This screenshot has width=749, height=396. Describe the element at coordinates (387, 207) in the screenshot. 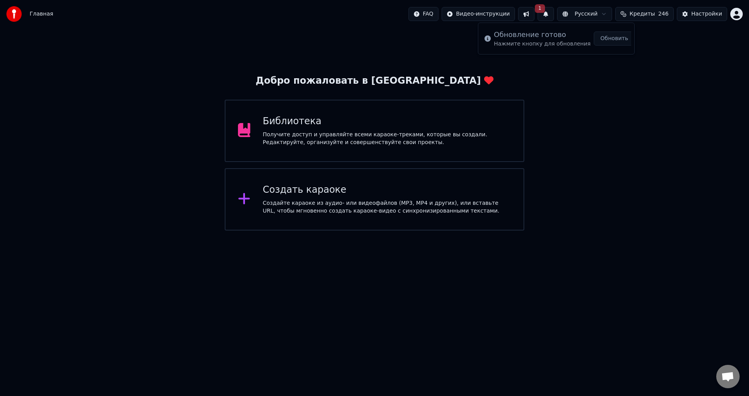

I see `div: Создайте караоке из аудио- или видеофайлов (MP3, MP4 и других), или вставьте URL, чтобы мгновенно...` at that location.